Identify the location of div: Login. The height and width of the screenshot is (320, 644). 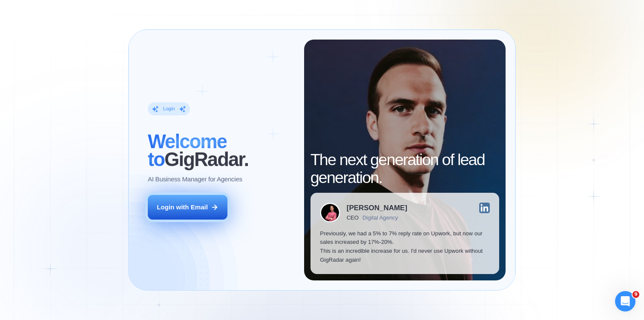
(169, 109).